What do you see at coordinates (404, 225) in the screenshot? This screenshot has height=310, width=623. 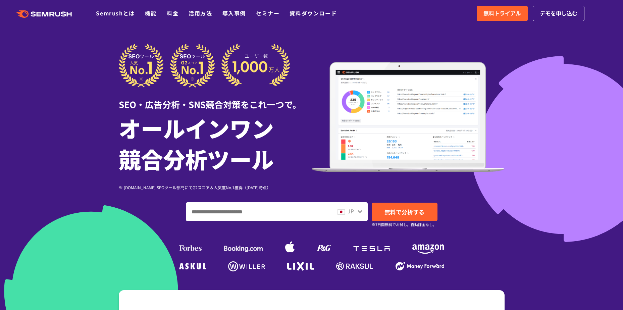 I see `small: ※7日間無料でお試し。自動課金なし。` at bounding box center [404, 225].